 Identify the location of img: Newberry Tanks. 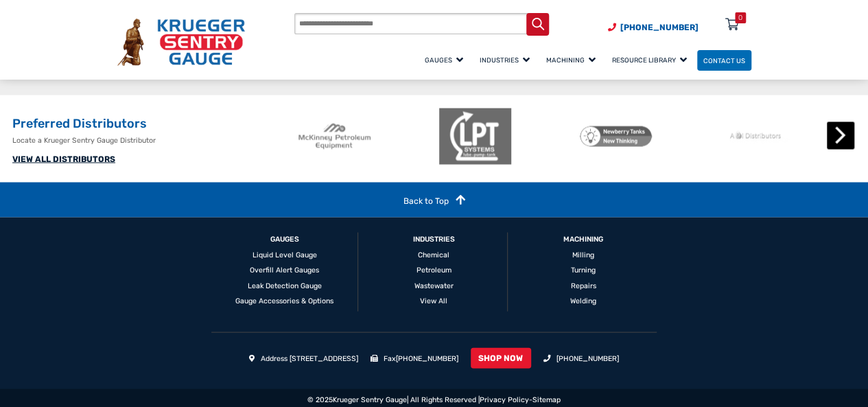
(616, 137).